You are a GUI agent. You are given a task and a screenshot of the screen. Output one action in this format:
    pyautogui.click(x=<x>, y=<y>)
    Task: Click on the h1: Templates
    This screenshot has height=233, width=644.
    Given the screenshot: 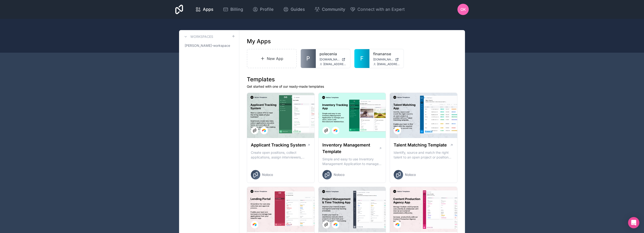 What is the action you would take?
    pyautogui.click(x=352, y=79)
    